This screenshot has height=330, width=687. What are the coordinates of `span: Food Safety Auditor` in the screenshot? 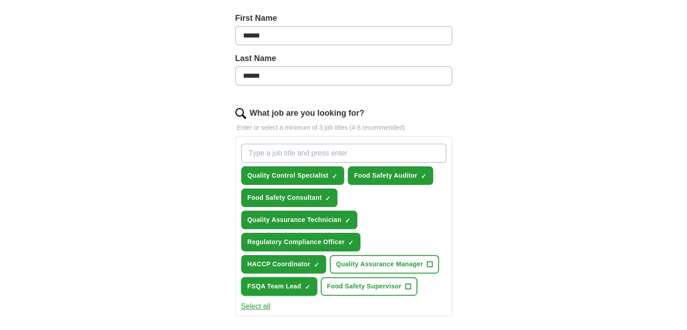 It's located at (386, 175).